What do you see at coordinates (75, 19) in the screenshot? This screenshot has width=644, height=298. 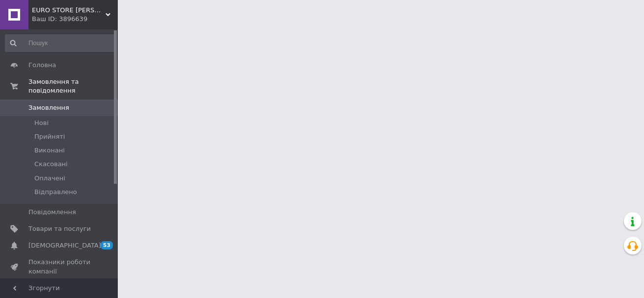 I see `div: Ваш ID: 3896639` at bounding box center [75, 19].